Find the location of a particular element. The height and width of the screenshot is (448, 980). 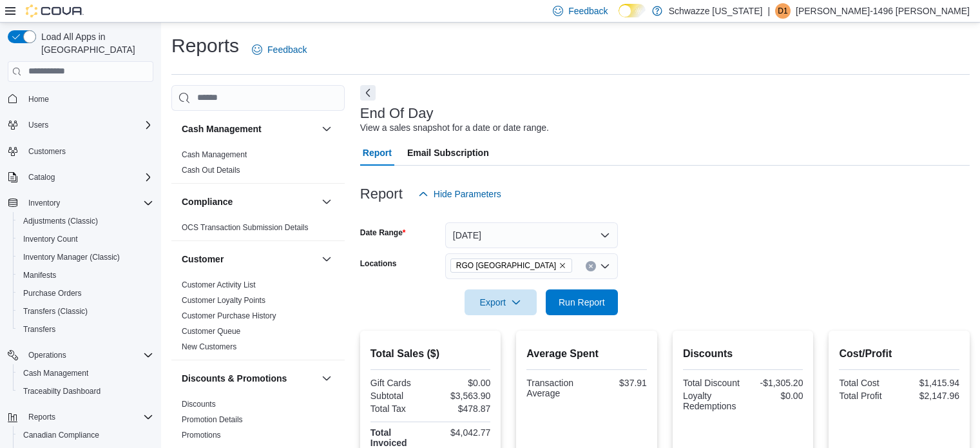

div: $4,042.77 is located at coordinates (461, 433).